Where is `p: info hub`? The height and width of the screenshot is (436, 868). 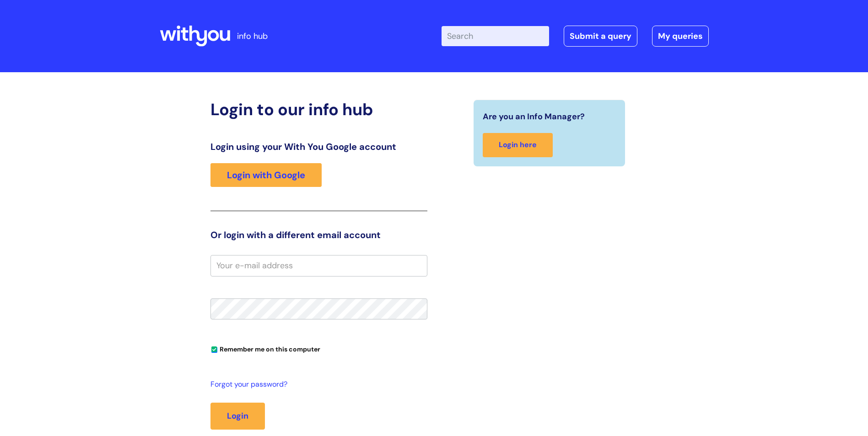 p: info hub is located at coordinates (252, 36).